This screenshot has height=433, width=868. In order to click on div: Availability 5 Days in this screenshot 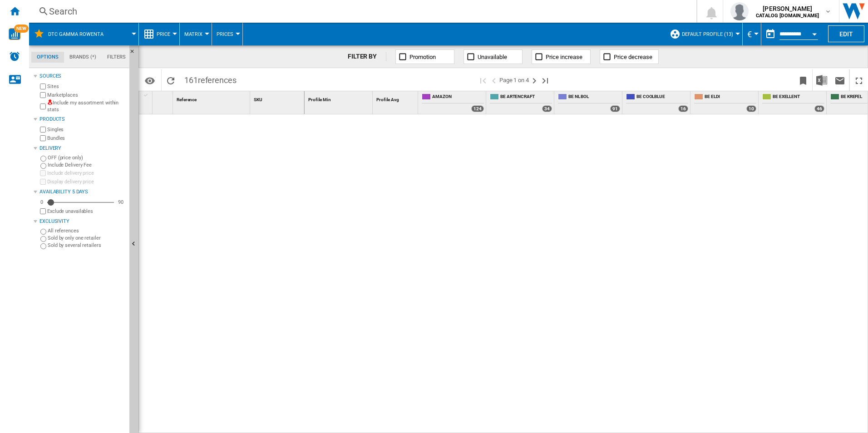, I will do `click(83, 192)`.